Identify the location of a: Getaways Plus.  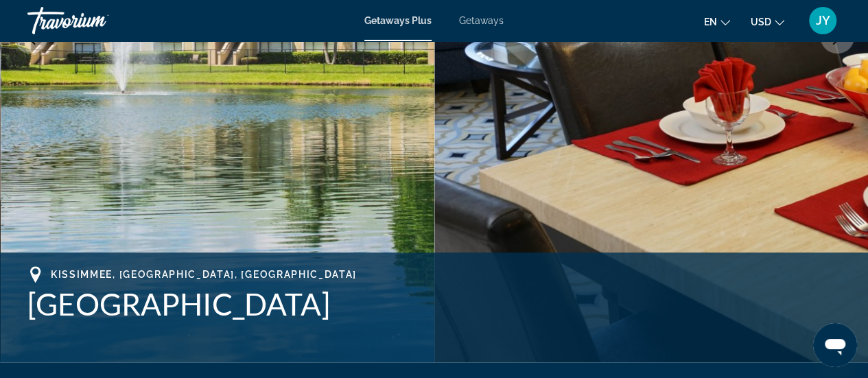
(398, 21).